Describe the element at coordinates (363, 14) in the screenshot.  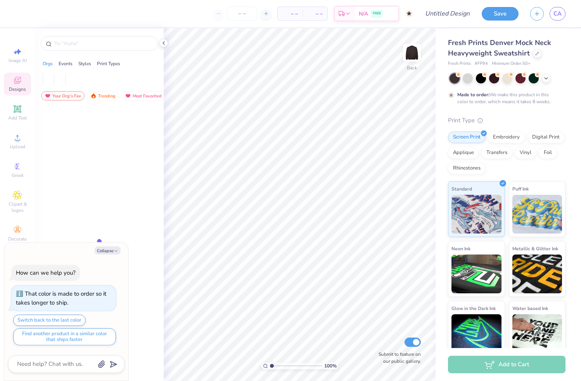
I see `span: N/A` at that location.